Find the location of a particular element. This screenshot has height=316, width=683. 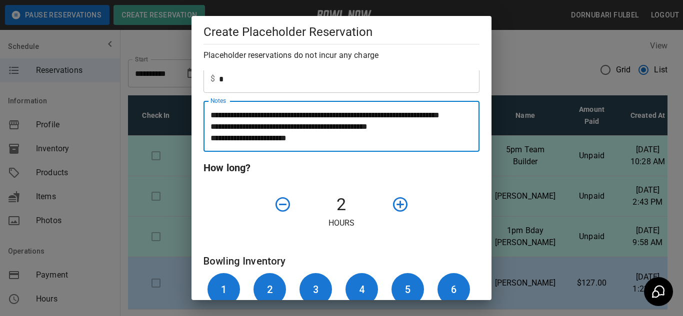

h5: Create Placeholder Reservation is located at coordinates (341, 32).